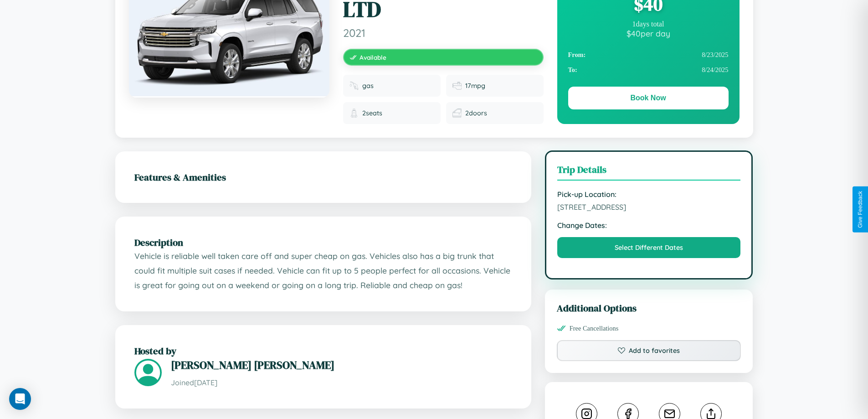 This screenshot has height=419, width=868. I want to click on p: Vehicle is reliable well taken care off and super cheap on gas. Vehicles also has a big trunk tha..., so click(323, 270).